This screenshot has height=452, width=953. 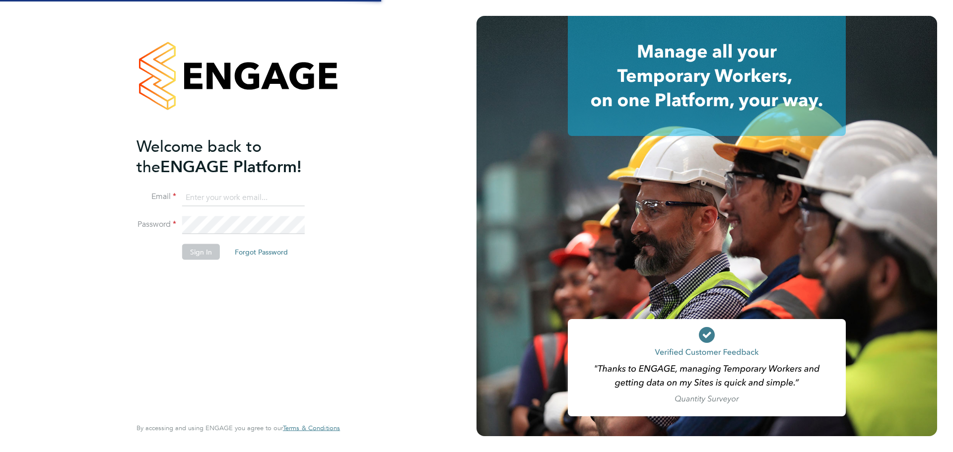 I want to click on span: Welcome back to the, so click(x=199, y=156).